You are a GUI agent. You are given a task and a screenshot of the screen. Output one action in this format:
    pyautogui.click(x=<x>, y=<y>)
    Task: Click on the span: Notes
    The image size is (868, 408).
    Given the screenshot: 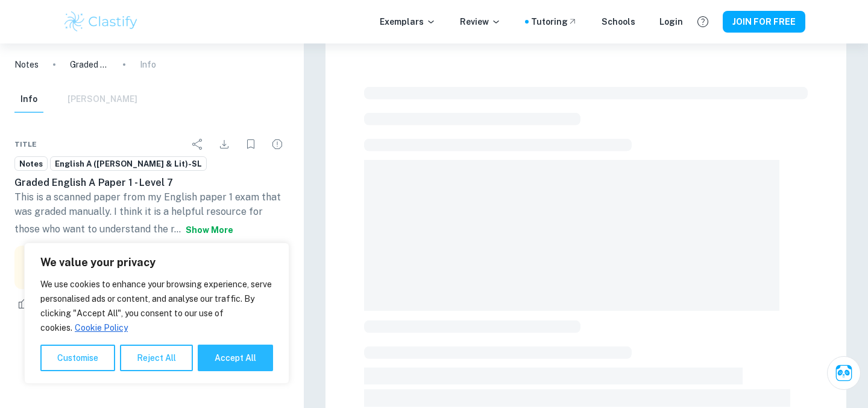 What is the action you would take?
    pyautogui.click(x=31, y=164)
    